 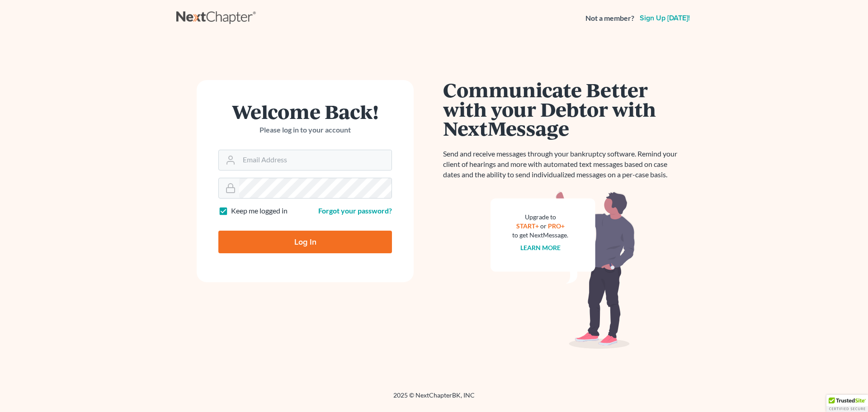 What do you see at coordinates (527, 226) in the screenshot?
I see `a: START+` at bounding box center [527, 226].